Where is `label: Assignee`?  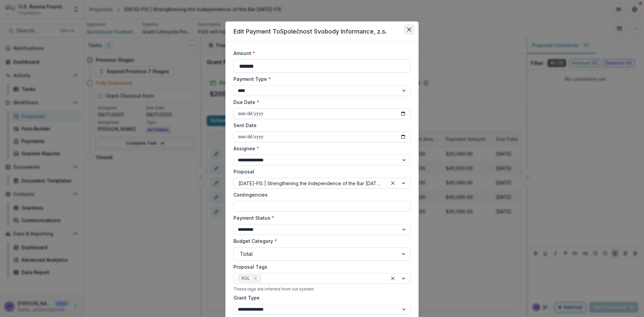
label: Assignee is located at coordinates (320, 148).